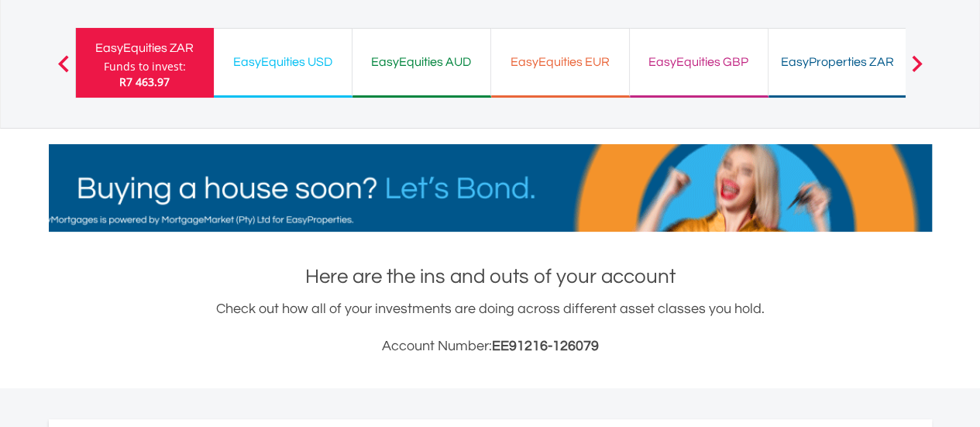  I want to click on div: Funds to invest:, so click(145, 66).